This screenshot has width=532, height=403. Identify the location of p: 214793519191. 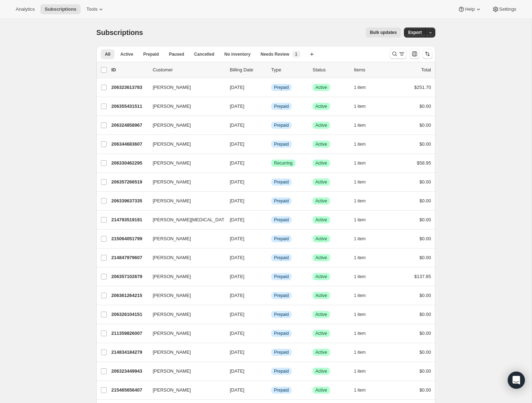
(129, 220).